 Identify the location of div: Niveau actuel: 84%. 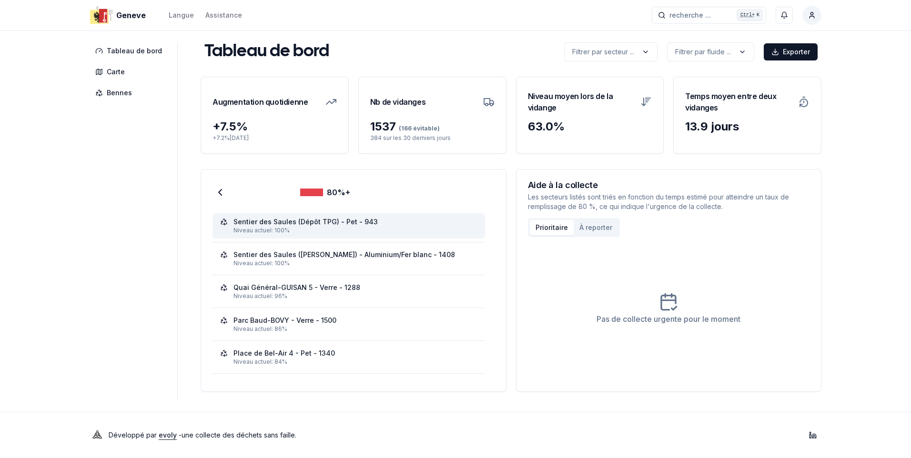
(355, 362).